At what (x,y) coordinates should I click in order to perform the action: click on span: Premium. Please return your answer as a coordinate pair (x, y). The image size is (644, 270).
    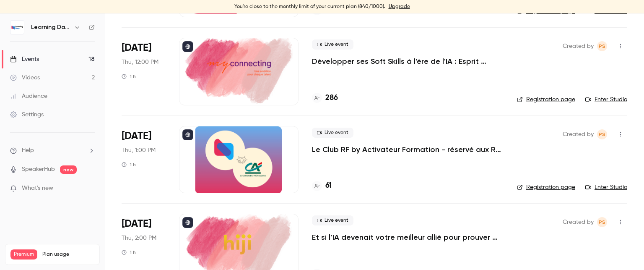
    Looking at the image, I should click on (24, 254).